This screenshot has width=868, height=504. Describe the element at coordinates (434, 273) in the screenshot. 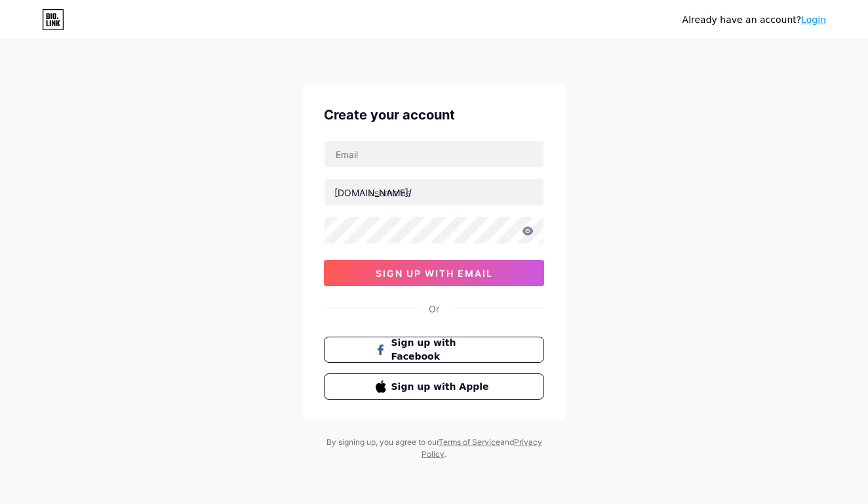

I see `button: sign up with email` at that location.